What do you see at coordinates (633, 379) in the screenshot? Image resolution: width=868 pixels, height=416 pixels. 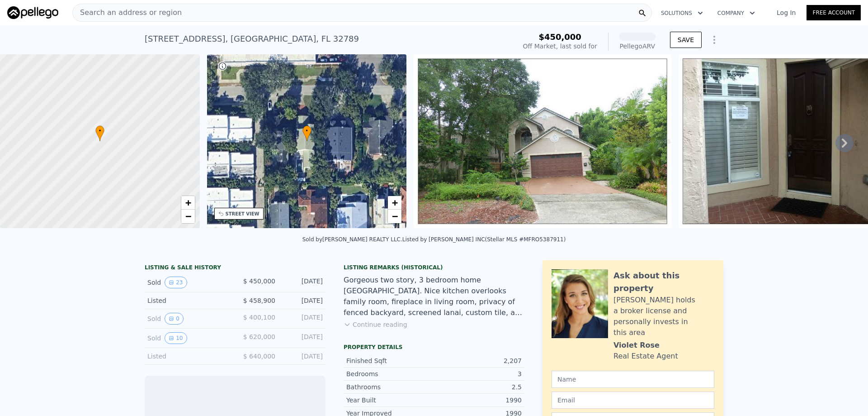 I see `input: Name` at bounding box center [633, 379].